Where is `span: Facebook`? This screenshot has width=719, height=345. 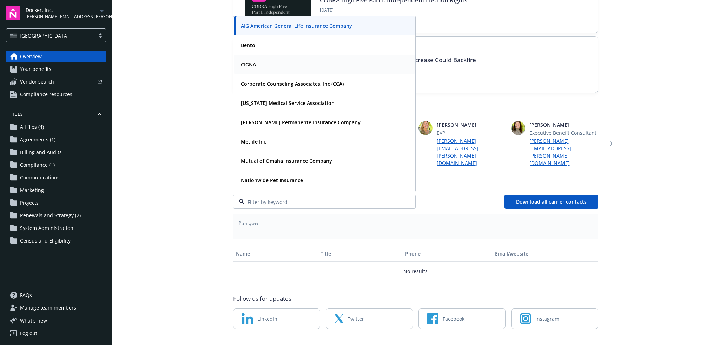 span: Facebook is located at coordinates (454, 319).